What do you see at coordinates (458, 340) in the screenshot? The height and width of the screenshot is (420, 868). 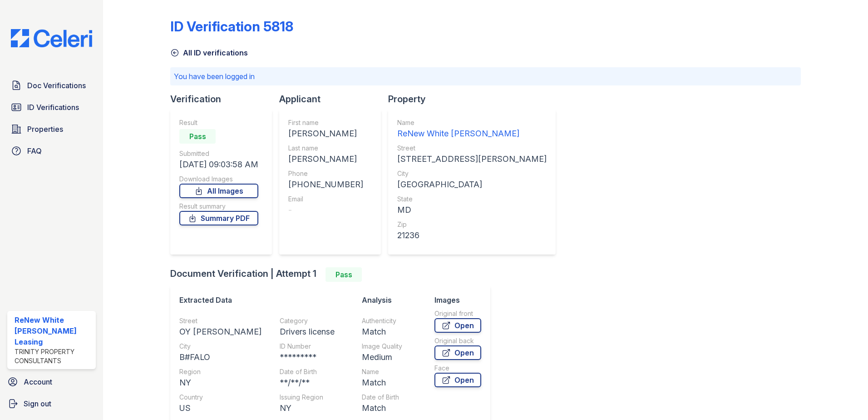 I see `div: Original back` at bounding box center [458, 340].